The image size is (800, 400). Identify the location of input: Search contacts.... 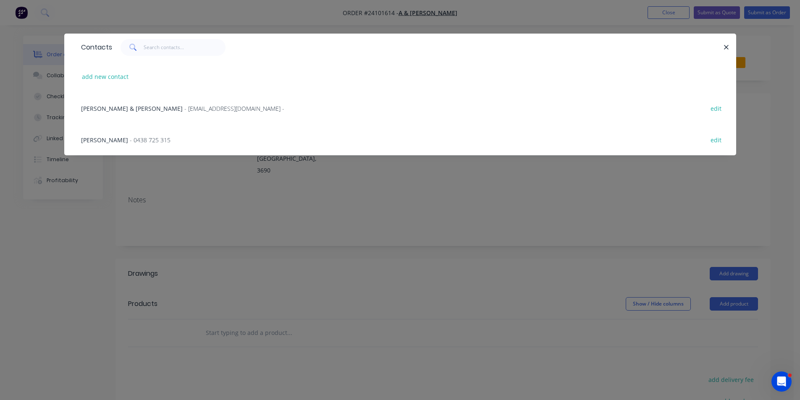
(184, 47).